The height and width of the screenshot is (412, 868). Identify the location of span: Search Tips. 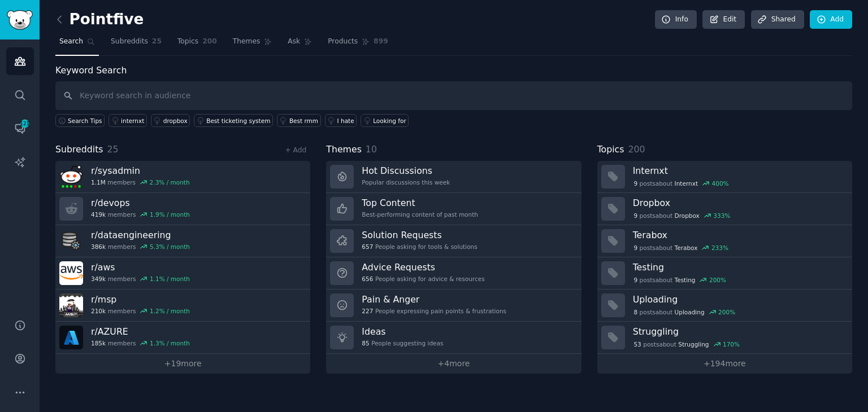
(84, 121).